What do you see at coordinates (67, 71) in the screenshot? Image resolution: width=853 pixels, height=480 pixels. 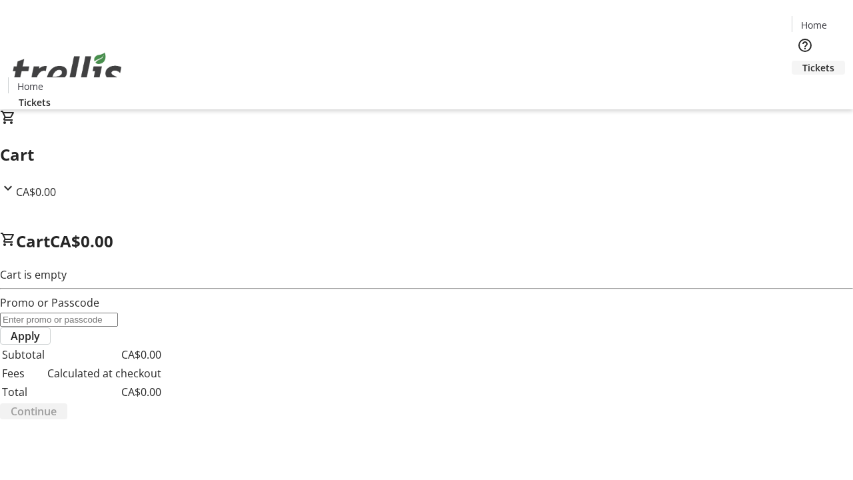 I see `img: Orient E2E Organization A7xwv2QK2t's Logo` at bounding box center [67, 71].